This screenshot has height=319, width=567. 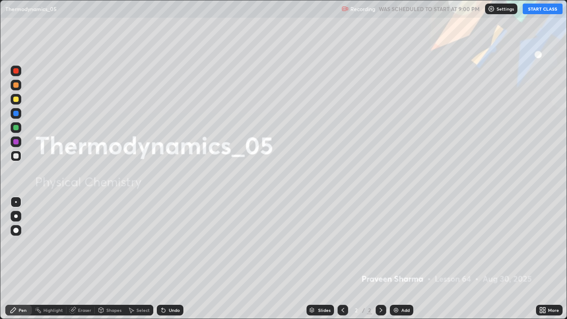 I want to click on img: add-slide-button, so click(x=396, y=310).